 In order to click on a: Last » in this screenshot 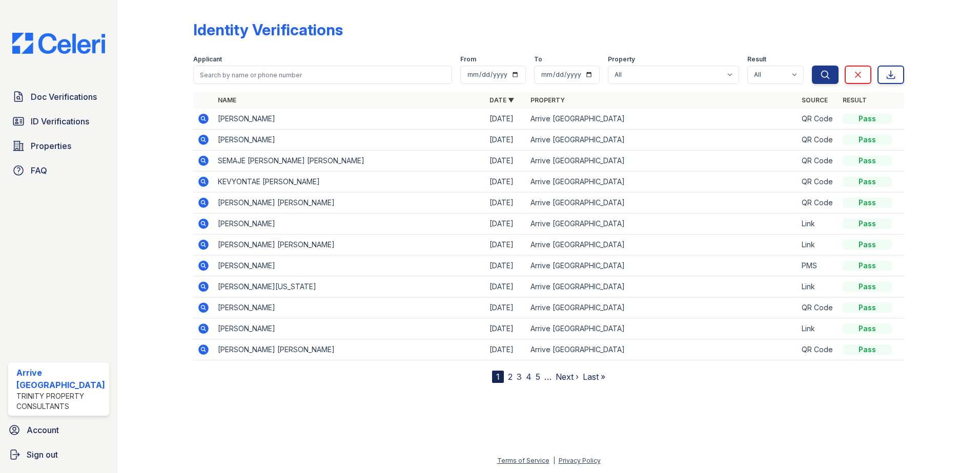, I will do `click(594, 377)`.